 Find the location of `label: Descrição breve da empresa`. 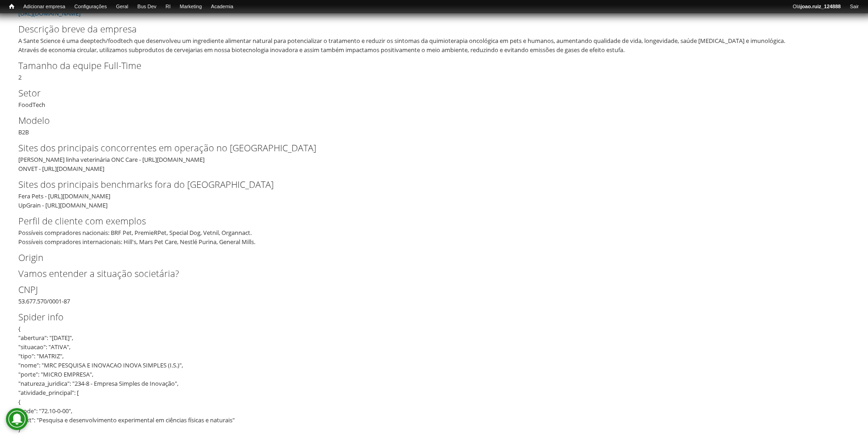

label: Descrição breve da empresa is located at coordinates (427, 29).